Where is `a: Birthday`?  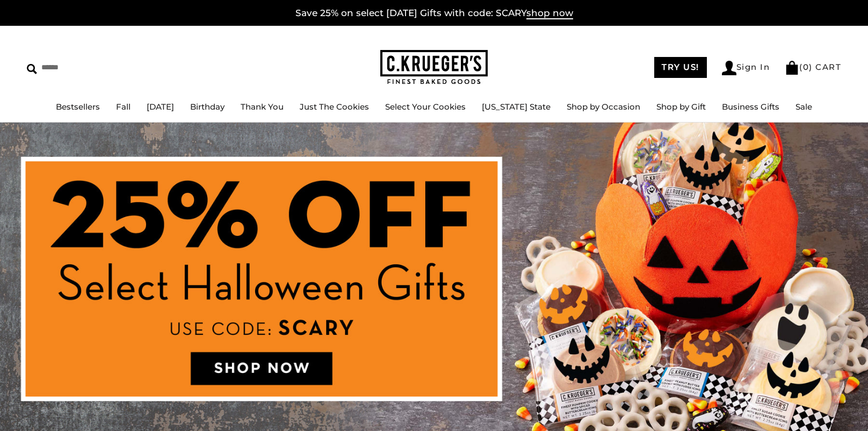
a: Birthday is located at coordinates (207, 106).